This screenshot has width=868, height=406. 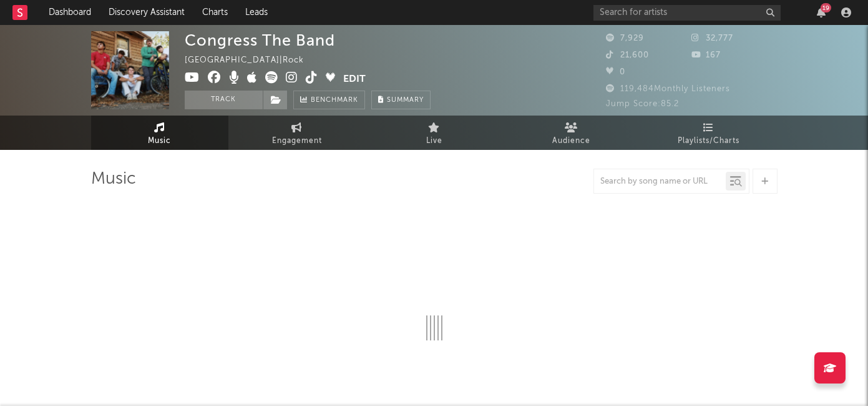 I want to click on span: 0, so click(x=615, y=71).